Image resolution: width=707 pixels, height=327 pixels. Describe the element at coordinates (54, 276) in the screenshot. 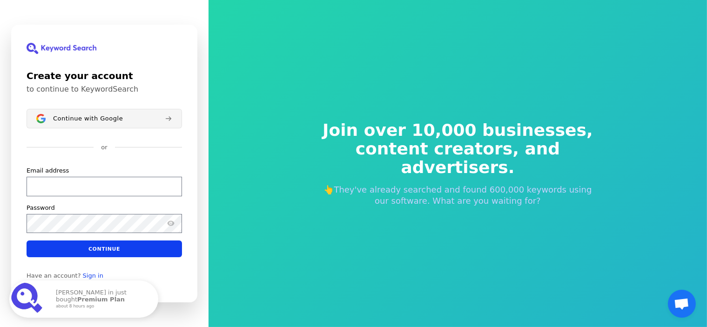

I see `span: Have an account?` at that location.